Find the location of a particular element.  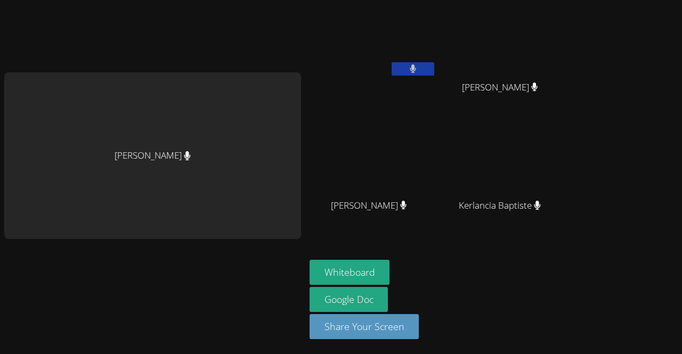

span: Kerlancia Baptiste is located at coordinates (500, 206).